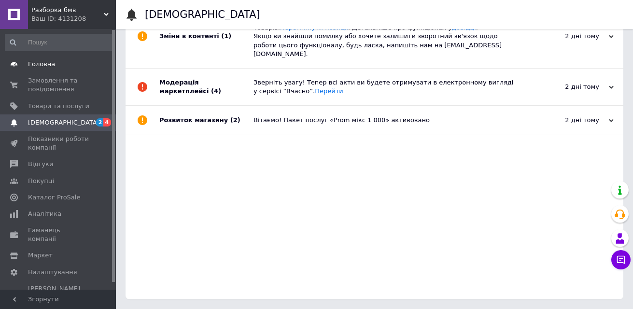 This screenshot has height=309, width=633. I want to click on span: Аналітика, so click(44, 214).